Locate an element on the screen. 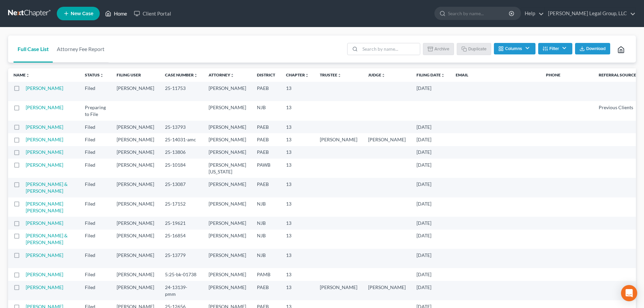  a: Client Portal is located at coordinates (153, 14).